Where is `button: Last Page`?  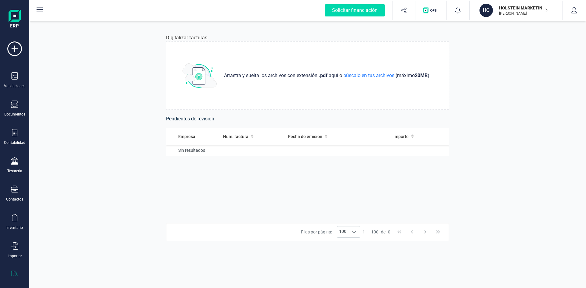 button: Last Page is located at coordinates (438, 232).